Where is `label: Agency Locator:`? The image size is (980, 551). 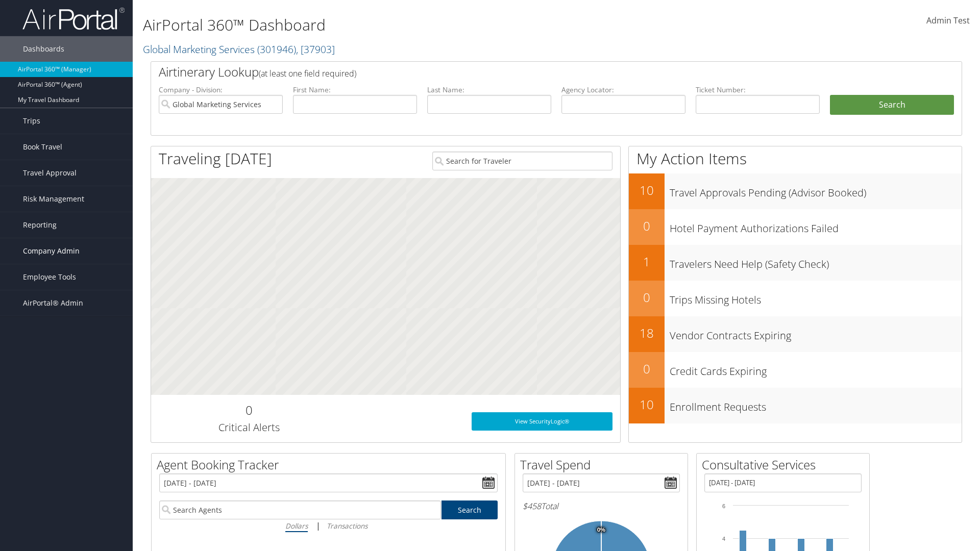
label: Agency Locator: is located at coordinates (623, 90).